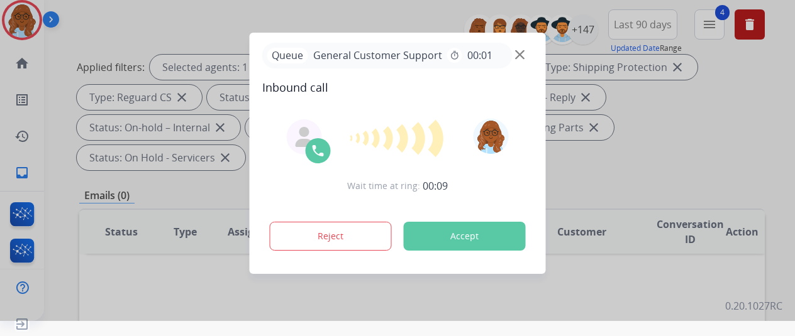  Describe the element at coordinates (304, 137) in the screenshot. I see `img: agent-avatar` at that location.